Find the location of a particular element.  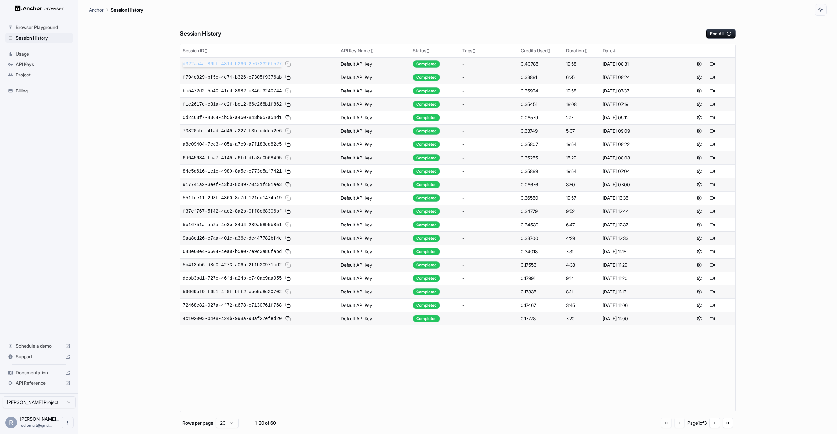

div: 2:17 is located at coordinates (582, 118).